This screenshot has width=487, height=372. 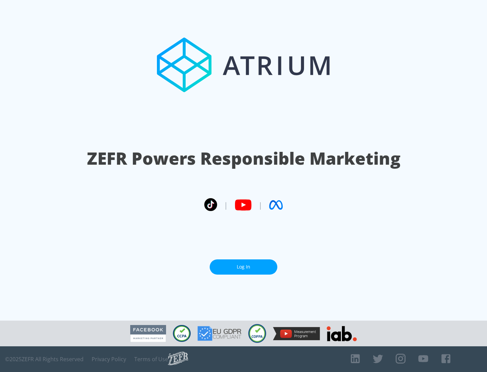 What do you see at coordinates (296, 334) in the screenshot?
I see `img: YouTube Measurement Program` at bounding box center [296, 334].